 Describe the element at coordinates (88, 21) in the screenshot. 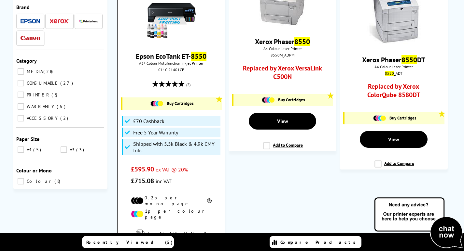

I see `img: Printerland` at that location.